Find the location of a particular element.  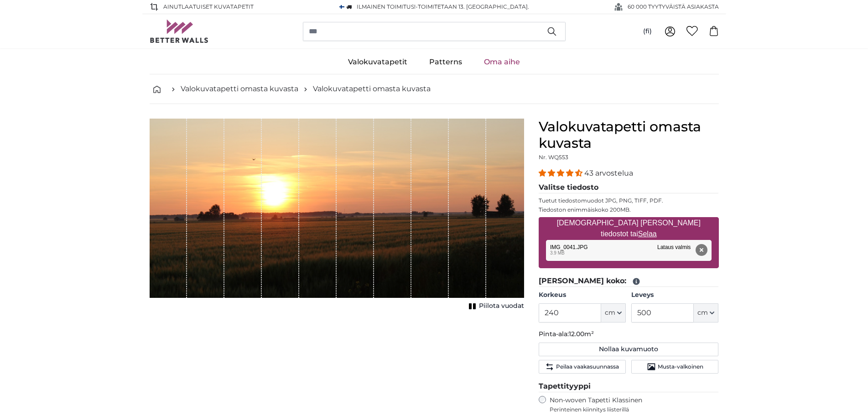

a: Suomi is located at coordinates (342, 7).